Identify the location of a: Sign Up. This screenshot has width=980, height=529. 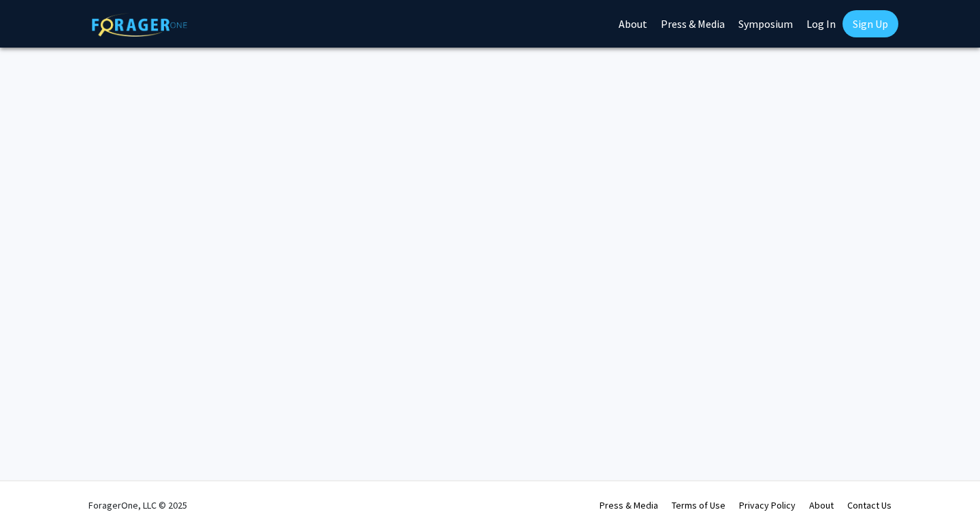
(871, 23).